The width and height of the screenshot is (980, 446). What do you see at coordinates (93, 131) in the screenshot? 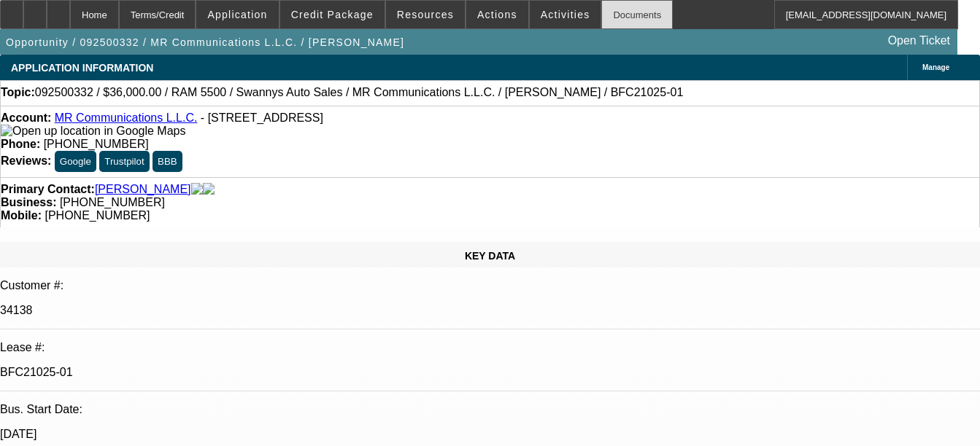
I see `a: View Google Maps` at bounding box center [93, 131].